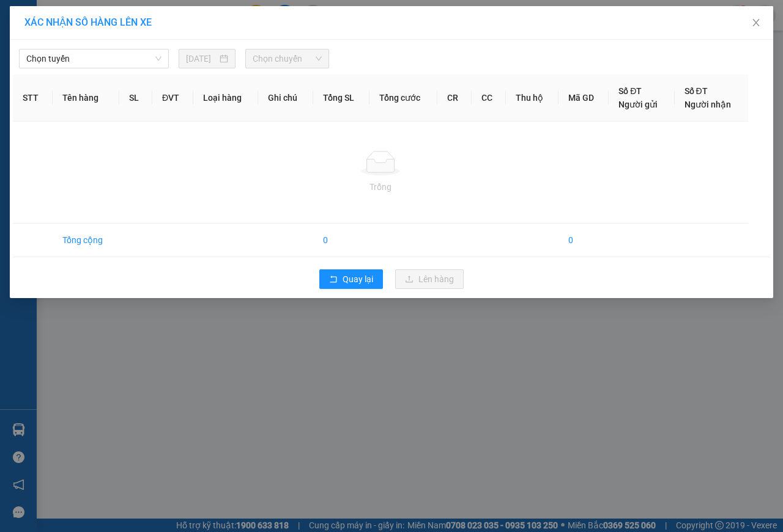 The width and height of the screenshot is (783, 532). I want to click on span: close, so click(755, 23).